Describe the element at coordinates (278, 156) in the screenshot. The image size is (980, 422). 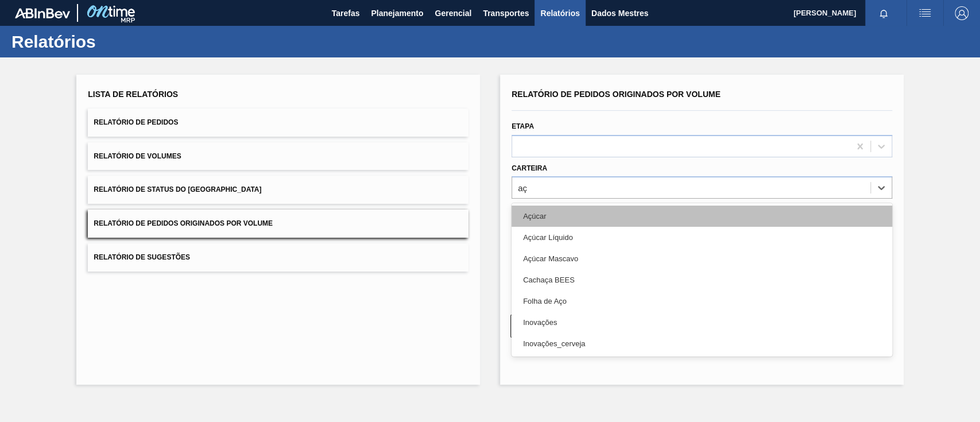
I see `button: Relatório de Volumes` at that location.